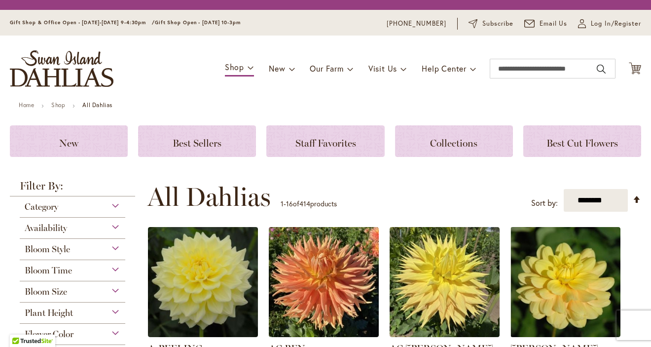 The width and height of the screenshot is (651, 347). Describe the element at coordinates (62, 69) in the screenshot. I see `a: store logo` at that location.